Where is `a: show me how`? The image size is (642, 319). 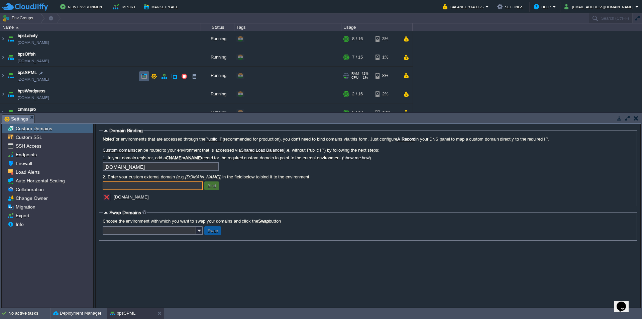
a: show me how is located at coordinates (356, 157).